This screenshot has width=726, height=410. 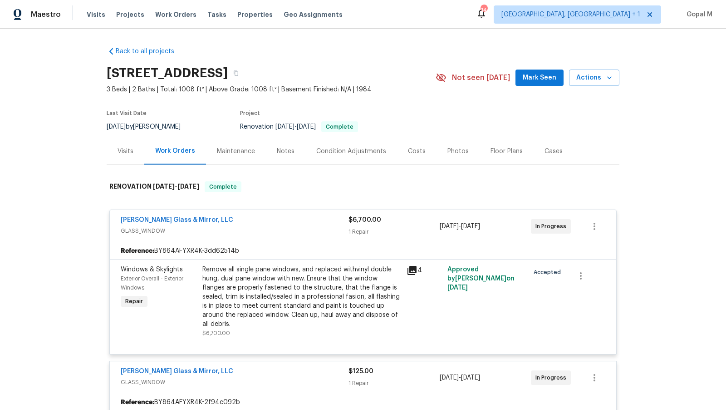 I want to click on span: 3 Beds | 2 Baths | Total: 1008 ft² | Above Grade: 1008 ft² | Basement Finished: N/A | 1984, so click(x=271, y=89).